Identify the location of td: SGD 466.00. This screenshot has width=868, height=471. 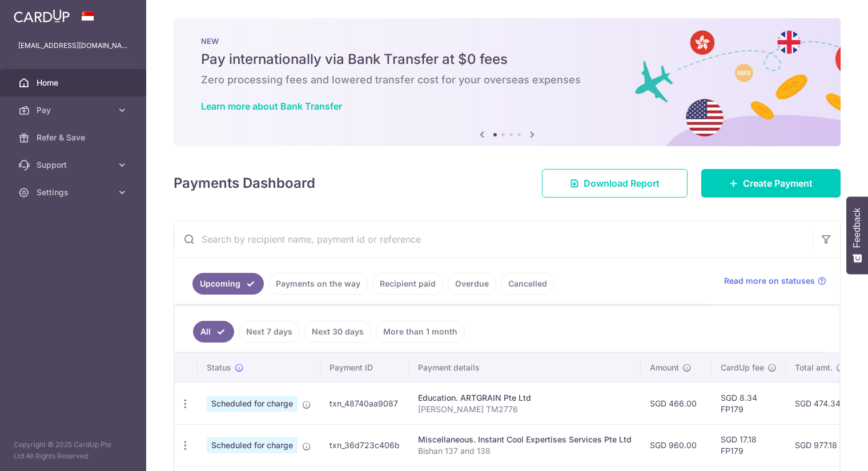
(676, 403).